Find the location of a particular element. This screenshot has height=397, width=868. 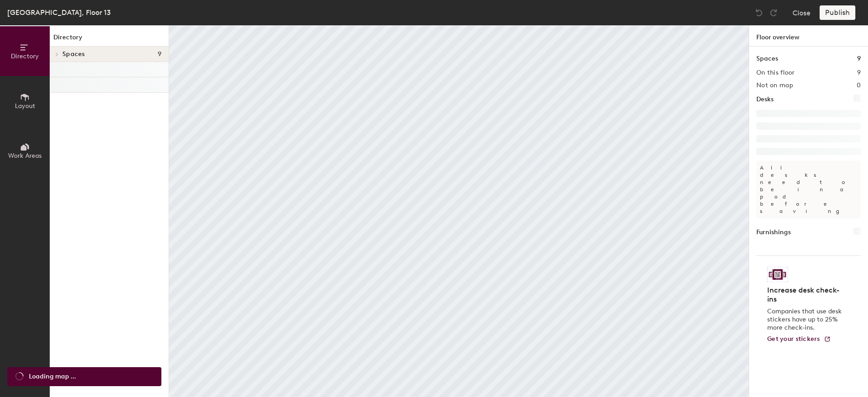

a: Get your stickers is located at coordinates (799, 339).